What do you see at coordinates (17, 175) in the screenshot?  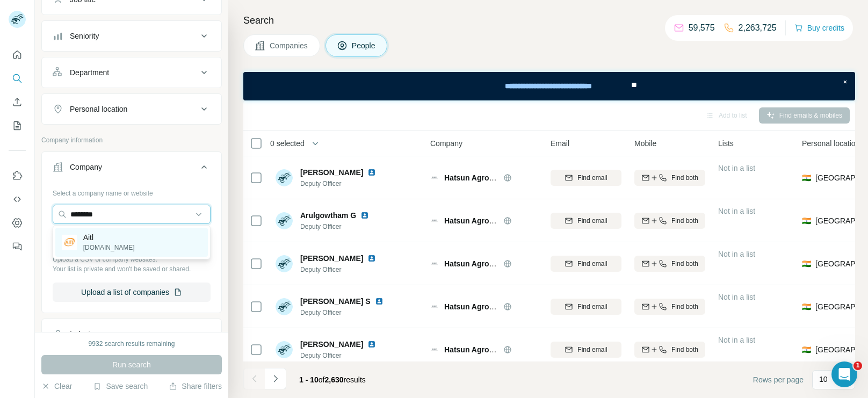 I see `button: Use Surfe on LinkedIn` at bounding box center [17, 175].